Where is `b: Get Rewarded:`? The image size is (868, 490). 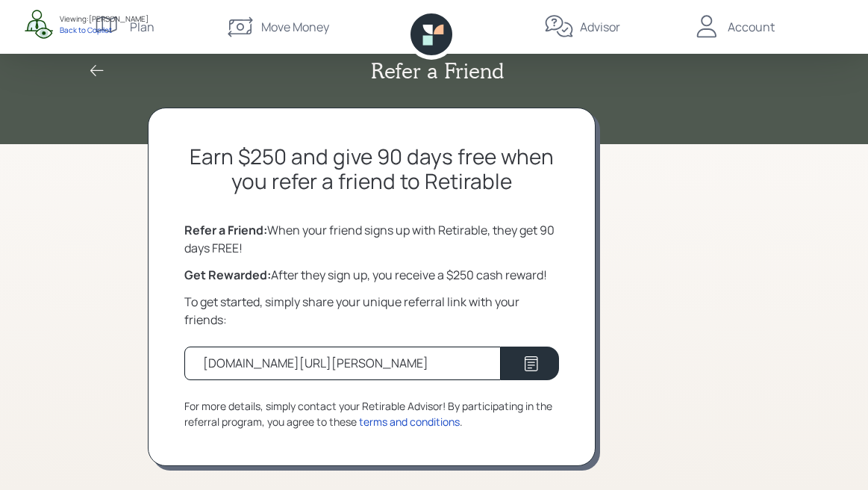
b: Get Rewarded: is located at coordinates (227, 274).